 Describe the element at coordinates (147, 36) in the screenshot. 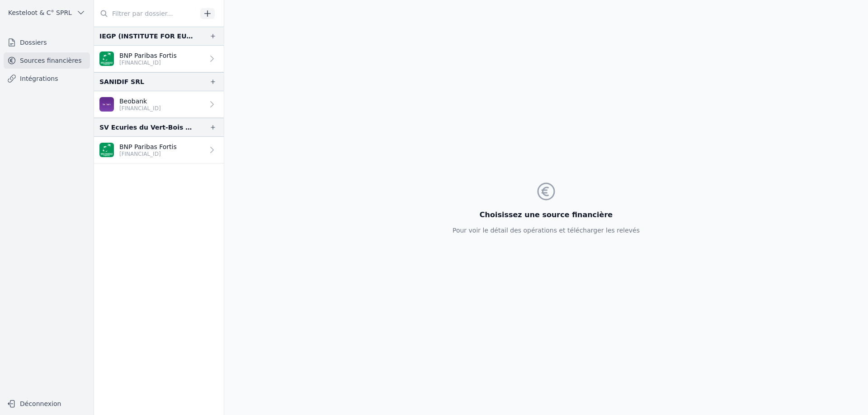

I see `div: IEGP (INSTITUTE FOR EU-GULF PARTNERSHIP)` at that location.